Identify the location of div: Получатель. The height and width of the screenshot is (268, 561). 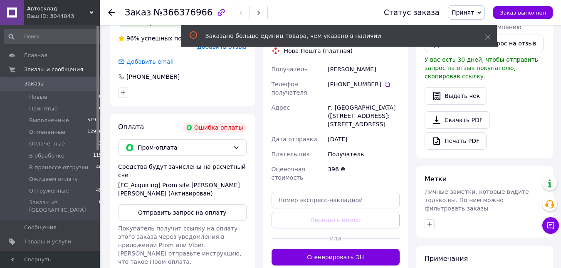
(364, 154).